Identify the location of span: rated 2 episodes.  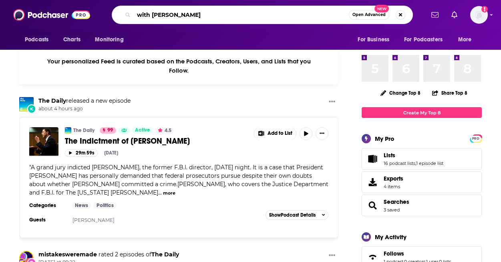
(121, 254).